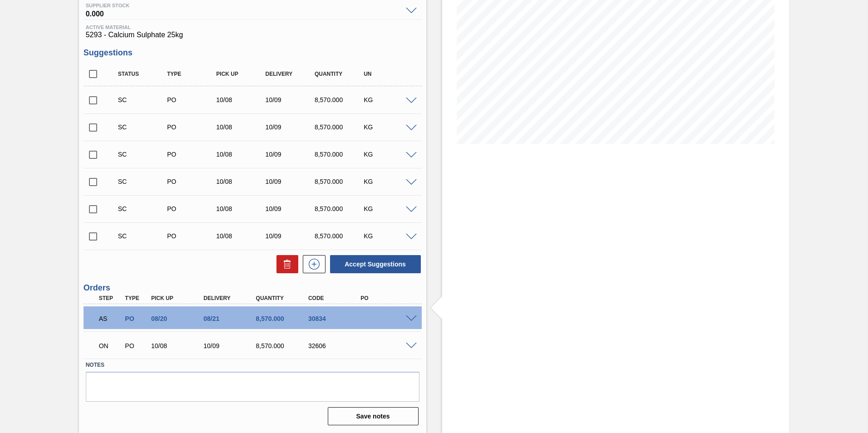  What do you see at coordinates (387, 298) in the screenshot?
I see `div: PO` at bounding box center [387, 298].